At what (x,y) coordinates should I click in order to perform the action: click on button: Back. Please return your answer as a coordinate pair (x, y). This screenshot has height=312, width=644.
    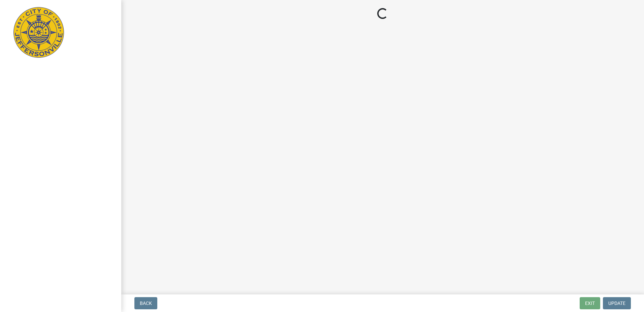
    Looking at the image, I should click on (146, 303).